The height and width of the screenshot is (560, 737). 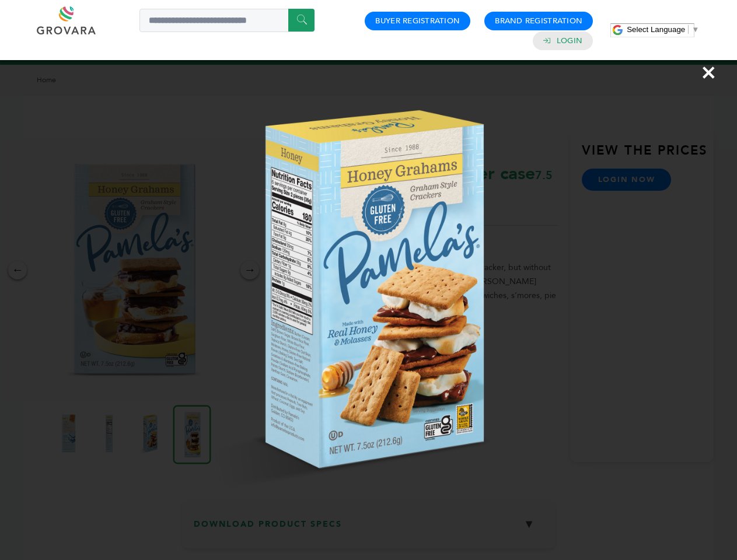 What do you see at coordinates (663, 29) in the screenshot?
I see `a: Select Language​` at bounding box center [663, 29].